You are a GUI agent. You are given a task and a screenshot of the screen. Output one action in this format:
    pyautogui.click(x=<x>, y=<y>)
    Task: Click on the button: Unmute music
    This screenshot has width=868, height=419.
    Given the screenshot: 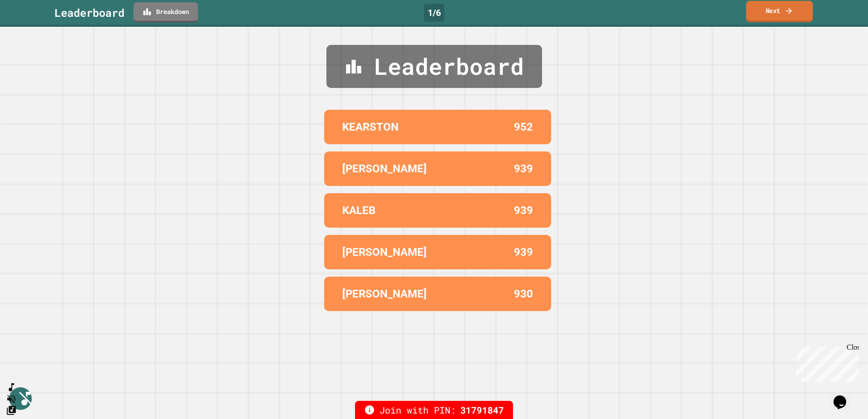 What is the action you would take?
    pyautogui.click(x=11, y=399)
    